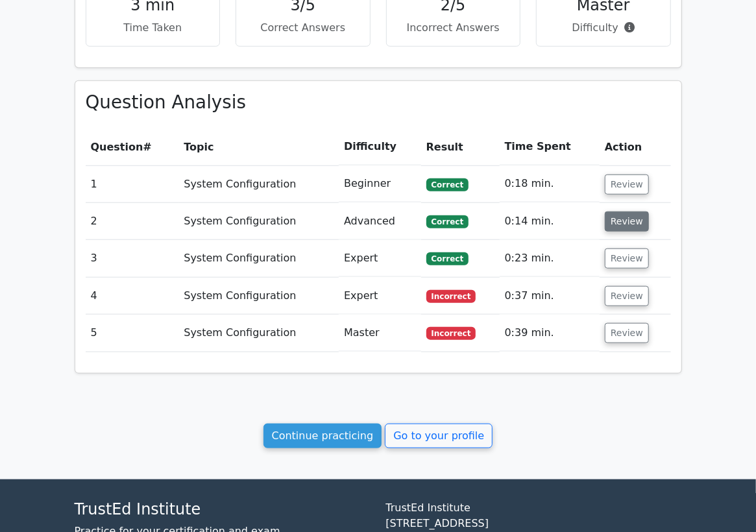  What do you see at coordinates (380, 146) in the screenshot?
I see `th: Difficulty` at bounding box center [380, 146].